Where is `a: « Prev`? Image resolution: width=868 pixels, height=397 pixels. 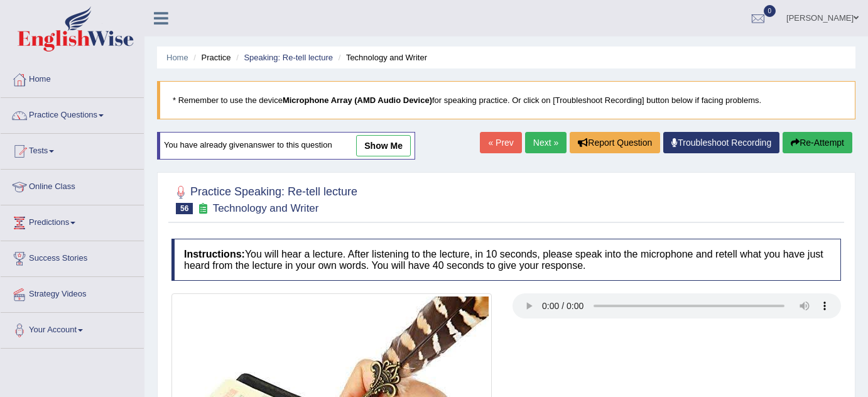
a: « Prev is located at coordinates (501, 142).